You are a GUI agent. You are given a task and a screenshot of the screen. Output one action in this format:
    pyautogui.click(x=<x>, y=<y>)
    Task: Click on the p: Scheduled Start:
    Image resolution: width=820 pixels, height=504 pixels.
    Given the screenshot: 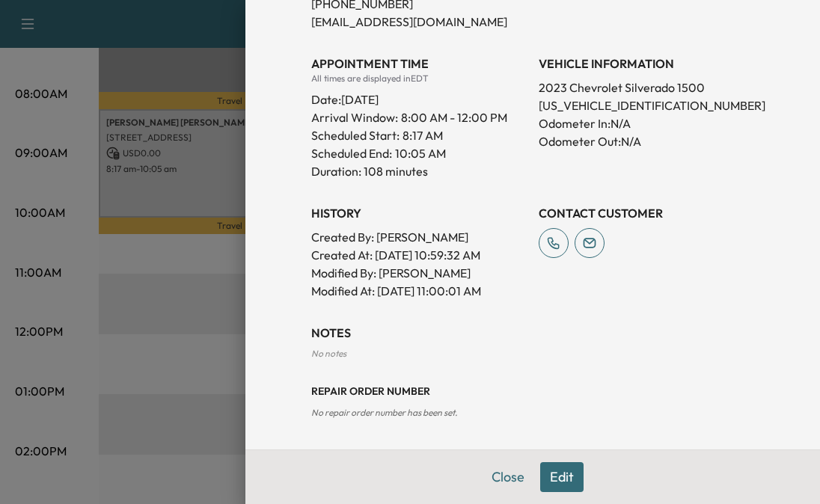 What is the action you would take?
    pyautogui.click(x=355, y=135)
    